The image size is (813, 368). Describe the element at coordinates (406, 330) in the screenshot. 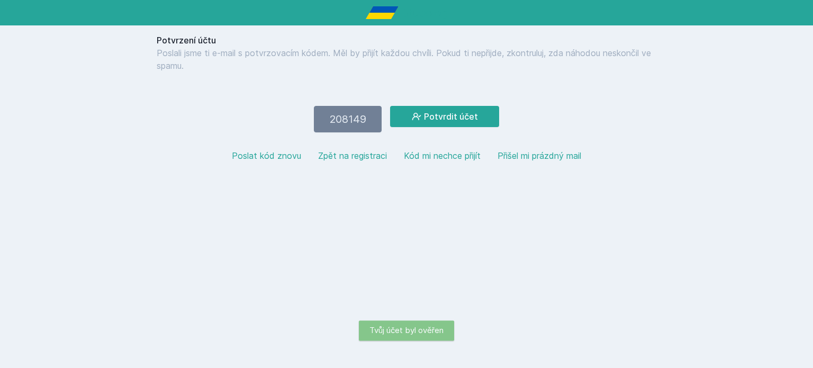

I see `div: Tvůj účet byl ověřen` at that location.